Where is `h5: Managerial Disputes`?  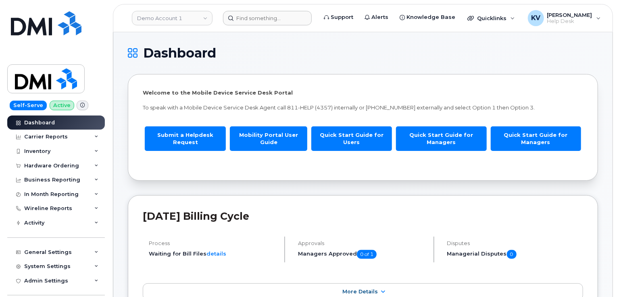 h5: Managerial Disputes is located at coordinates (515, 255).